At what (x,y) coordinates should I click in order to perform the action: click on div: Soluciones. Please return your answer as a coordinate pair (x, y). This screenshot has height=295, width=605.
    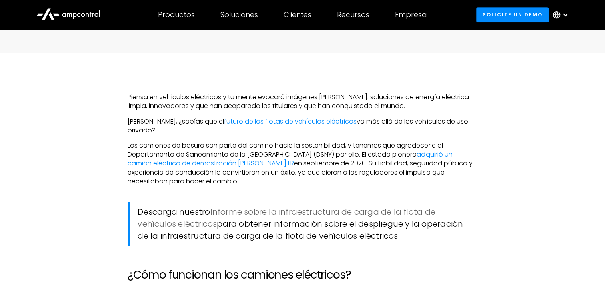
    Looking at the image, I should click on (239, 15).